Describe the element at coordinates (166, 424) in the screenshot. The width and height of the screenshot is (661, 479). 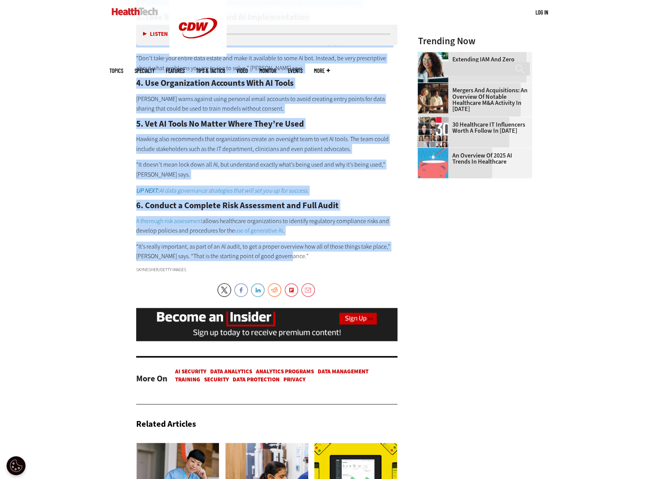
I see `h3: Related Articles` at that location.